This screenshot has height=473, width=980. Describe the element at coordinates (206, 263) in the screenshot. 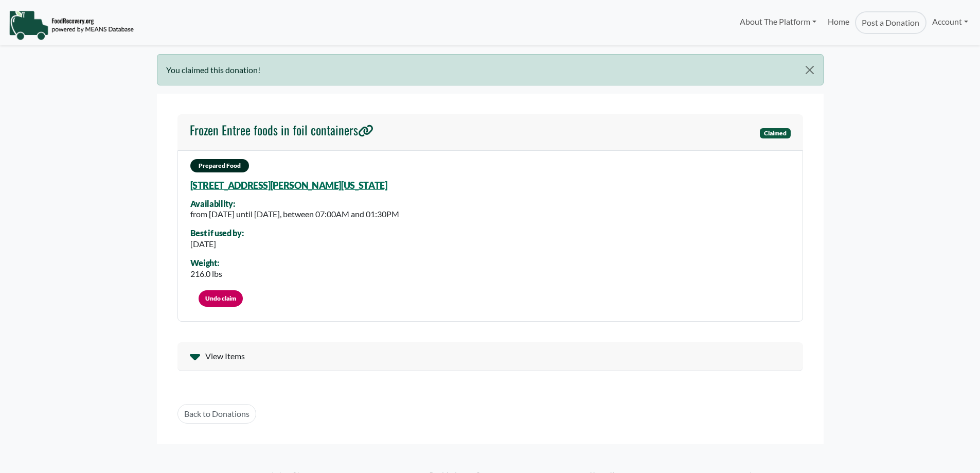

I see `div: Weight:` at that location.